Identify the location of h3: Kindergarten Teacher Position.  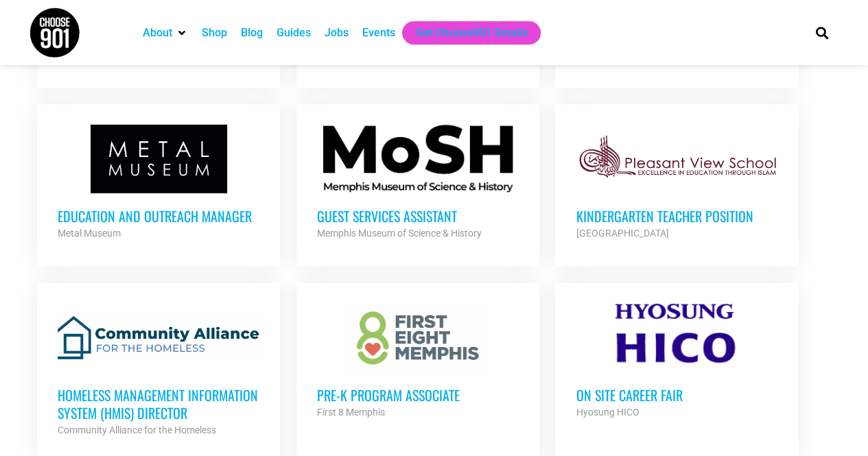
(676, 216).